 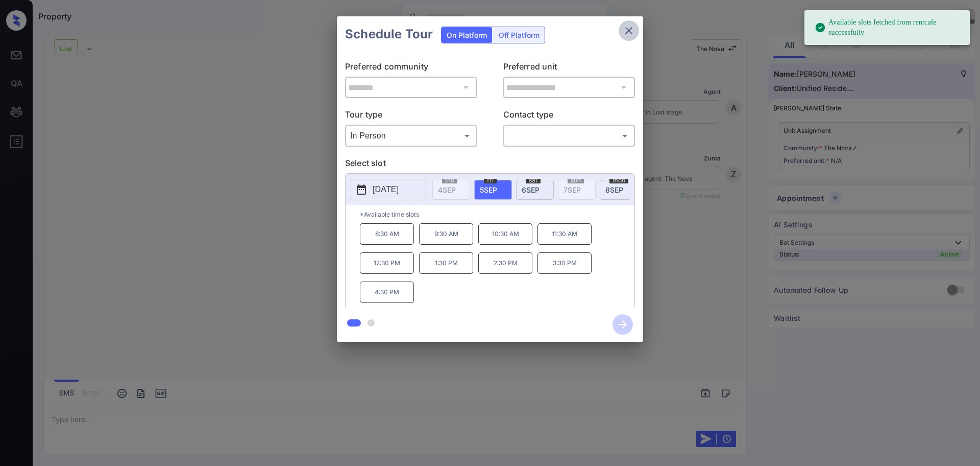 I want to click on span: 6 SEP, so click(x=530, y=190).